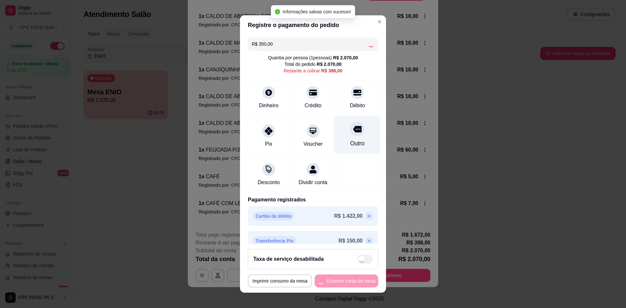  Describe the element at coordinates (348, 216) in the screenshot. I see `p: R$ 1.422,00` at that location.